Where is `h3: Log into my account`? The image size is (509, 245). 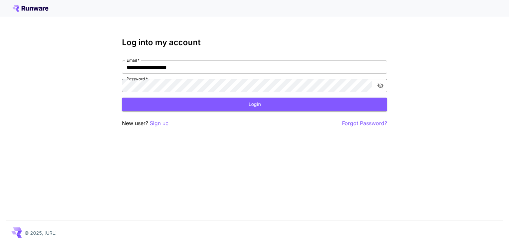
h3: Log into my account is located at coordinates (255, 42).